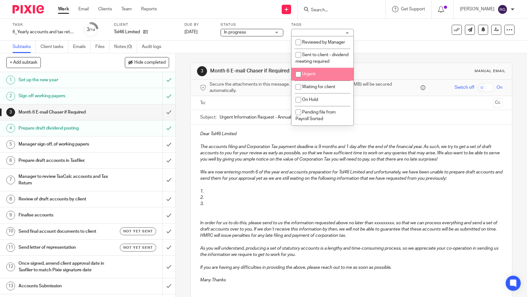  I want to click on span: Hide completed, so click(150, 63).